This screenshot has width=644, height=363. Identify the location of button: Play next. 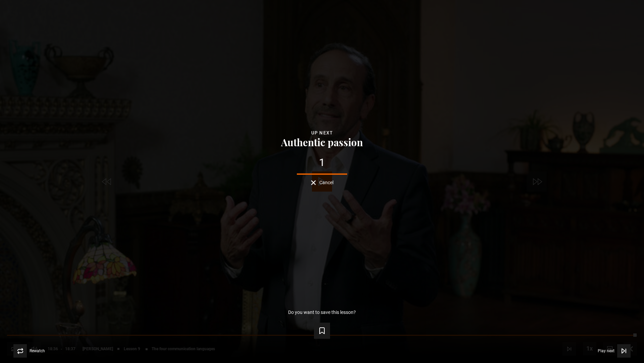
(614, 351).